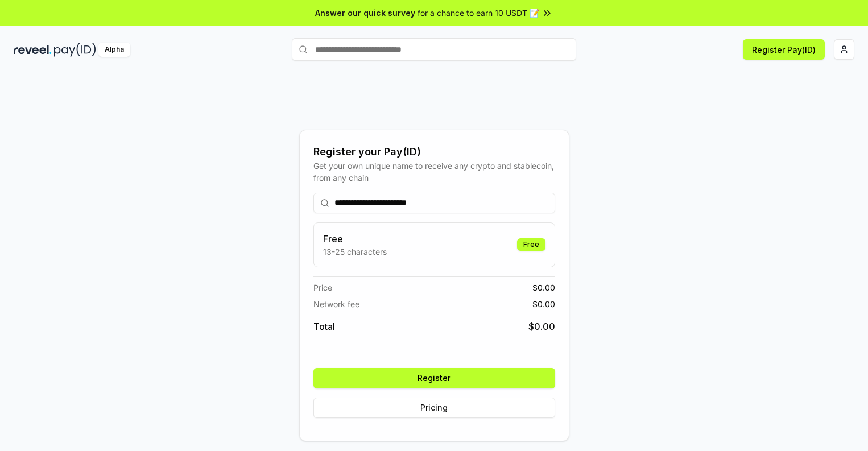 Image resolution: width=868 pixels, height=451 pixels. What do you see at coordinates (75, 49) in the screenshot?
I see `img: pay_id` at bounding box center [75, 49].